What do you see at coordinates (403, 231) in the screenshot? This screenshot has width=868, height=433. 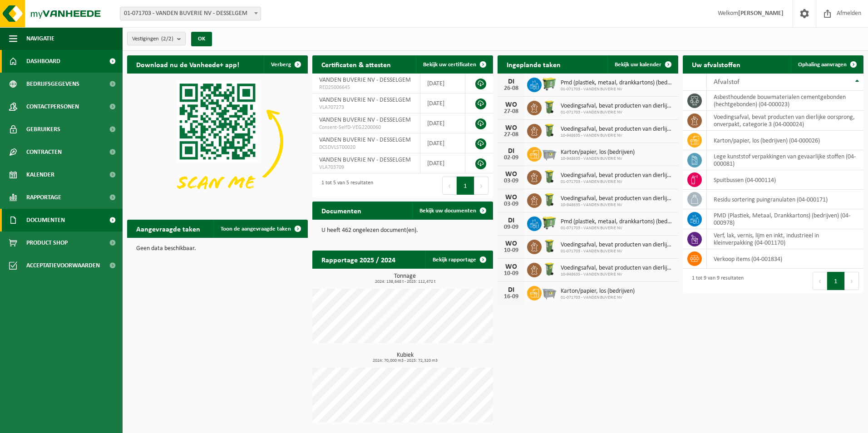 I see `p: U heeft 462 ongelezen document(en).` at bounding box center [403, 231].